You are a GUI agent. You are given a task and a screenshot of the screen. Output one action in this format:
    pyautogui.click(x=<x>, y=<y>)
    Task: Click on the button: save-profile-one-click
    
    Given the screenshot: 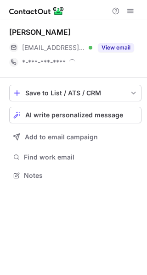 What is the action you would take?
    pyautogui.click(x=75, y=93)
    